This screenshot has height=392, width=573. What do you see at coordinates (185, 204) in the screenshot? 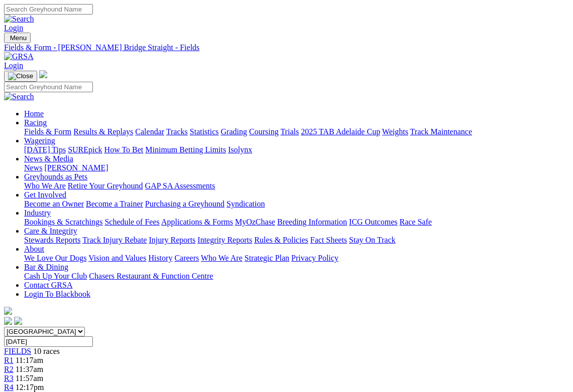
I see `a: Purchasing a Greyhound` at bounding box center [185, 204].